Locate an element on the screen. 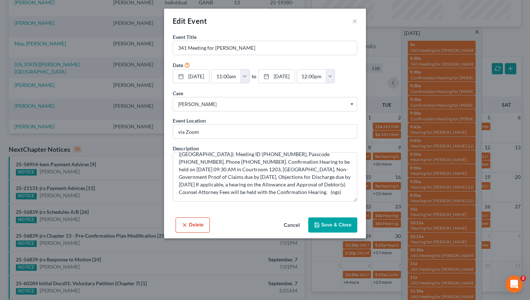 Image resolution: width=530 pixels, height=300 pixels. button: Delete is located at coordinates (193, 225).